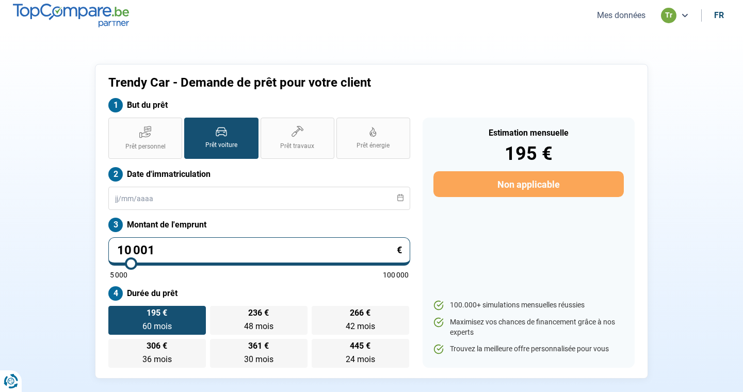  I want to click on label: But du prêt, so click(259, 105).